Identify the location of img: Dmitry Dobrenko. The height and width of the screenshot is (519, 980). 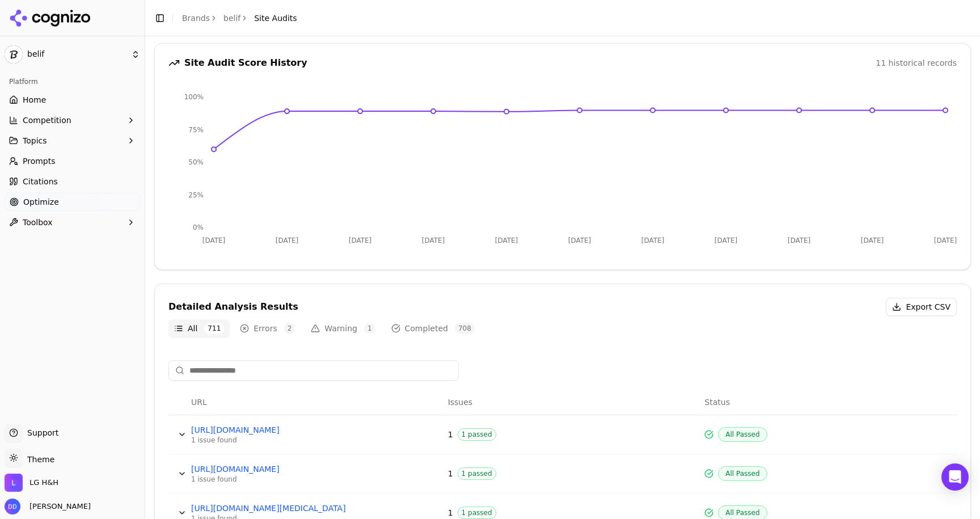
(12, 507).